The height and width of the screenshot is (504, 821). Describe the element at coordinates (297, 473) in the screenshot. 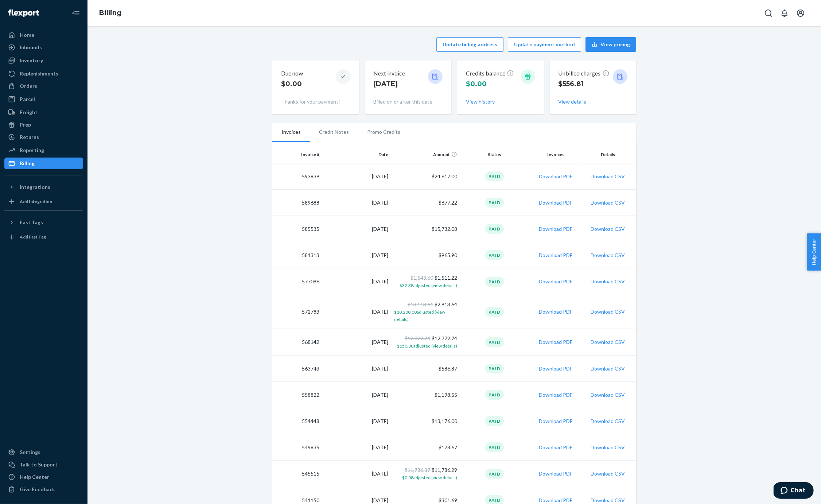

I see `td: 545515` at that location.